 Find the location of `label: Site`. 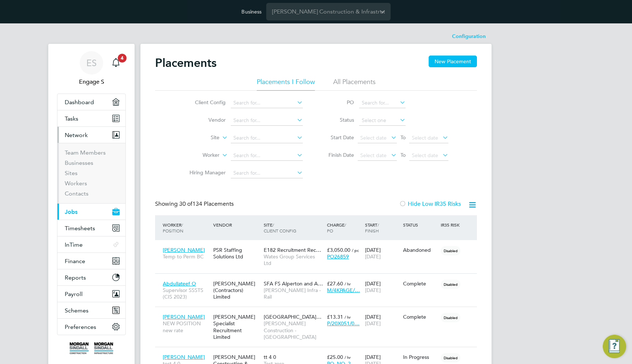

label: Site is located at coordinates (198, 138).